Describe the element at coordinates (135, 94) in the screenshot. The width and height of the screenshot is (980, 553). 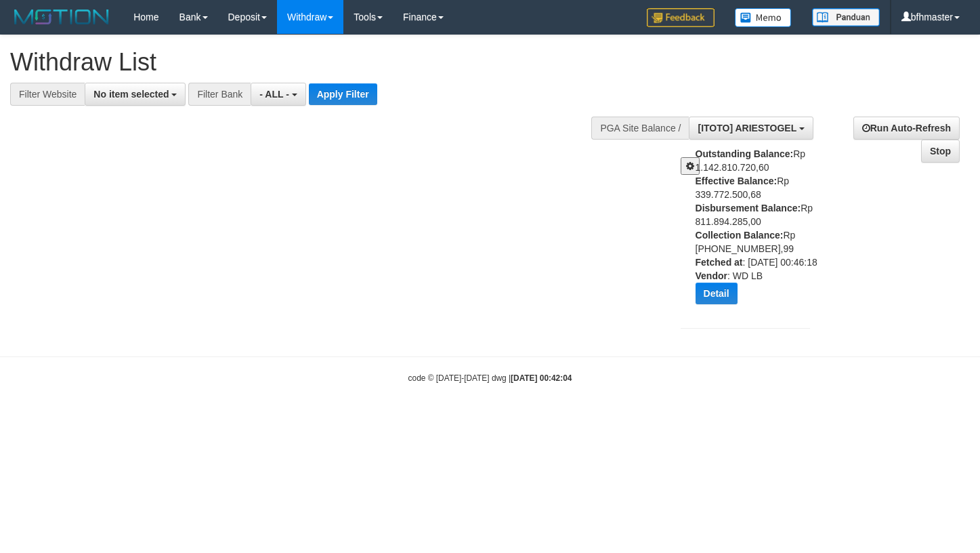
I see `button: No item selected` at that location.